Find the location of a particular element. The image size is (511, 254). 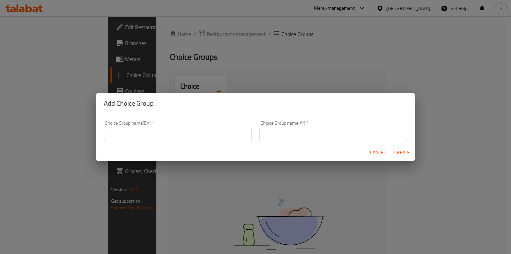

input: Please enter Choice Group name(ar) is located at coordinates (333, 134).